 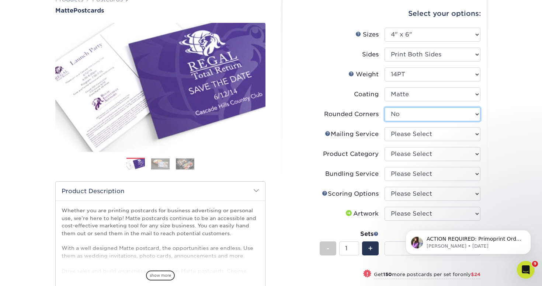 I want to click on div: message notification from Erica, 4w ago. ACTION REQUIRED: Primoprint Order 2599-111248-02288 Than..., so click(x=74, y=28).